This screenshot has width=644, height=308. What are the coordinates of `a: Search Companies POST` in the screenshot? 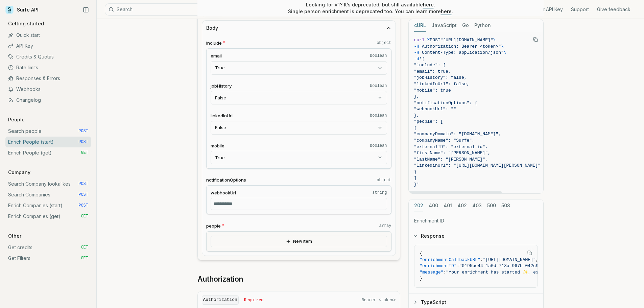 It's located at (48, 194).